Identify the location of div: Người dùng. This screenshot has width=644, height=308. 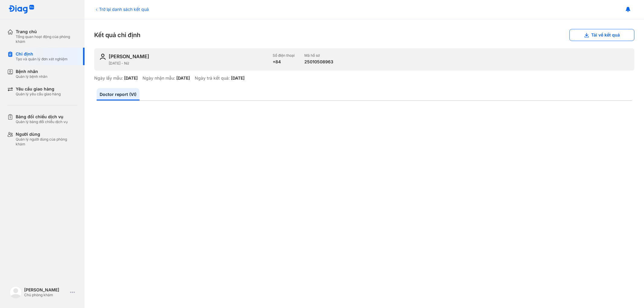
(47, 134).